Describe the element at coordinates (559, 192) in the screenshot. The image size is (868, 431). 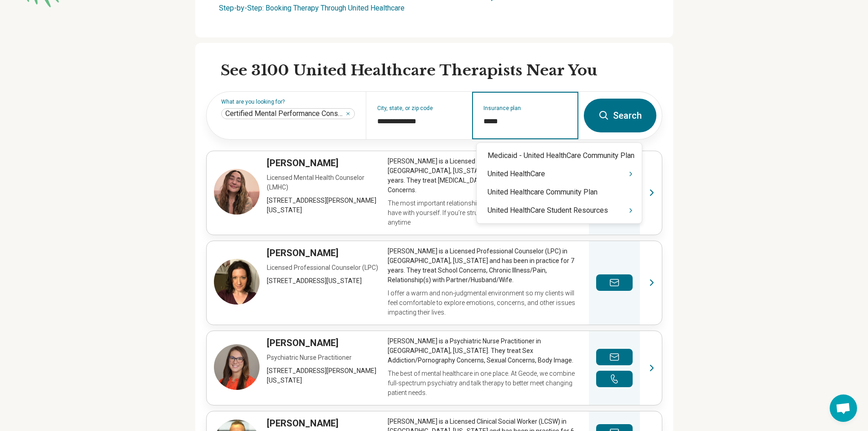
I see `div: United Healthcare Community Plan` at that location.